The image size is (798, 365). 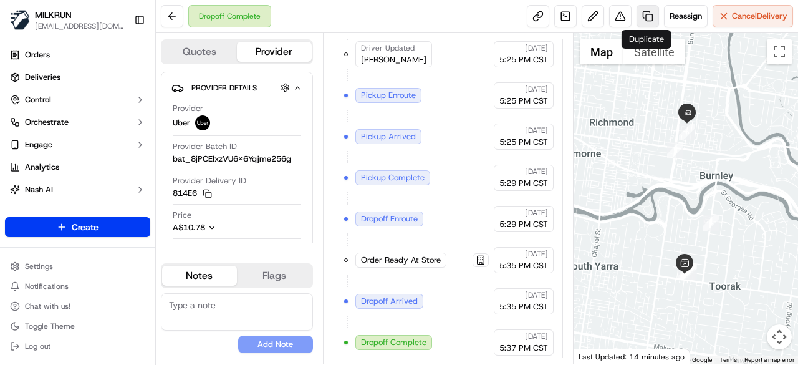 I want to click on div: Last Updated: 14 minutes ago, so click(x=632, y=356).